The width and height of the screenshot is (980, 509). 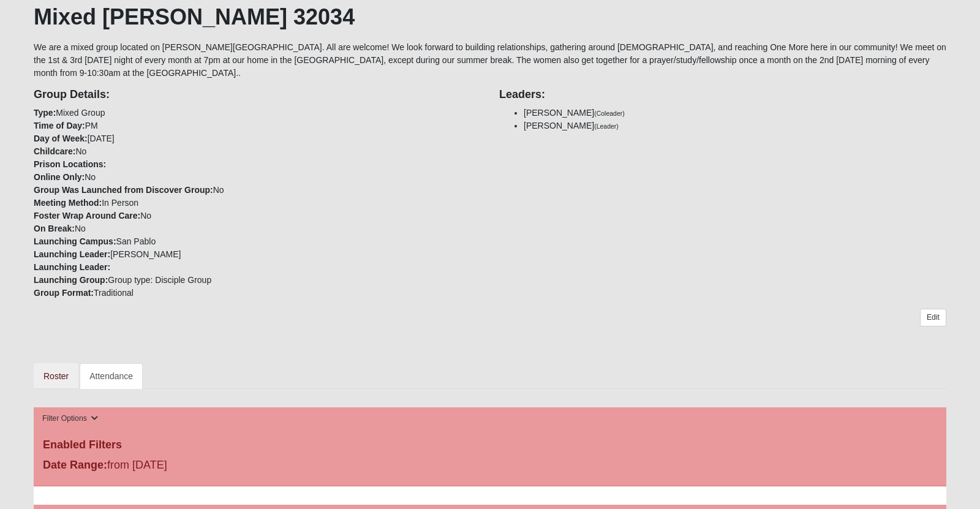 What do you see at coordinates (606, 126) in the screenshot?
I see `small: (Leader)` at bounding box center [606, 126].